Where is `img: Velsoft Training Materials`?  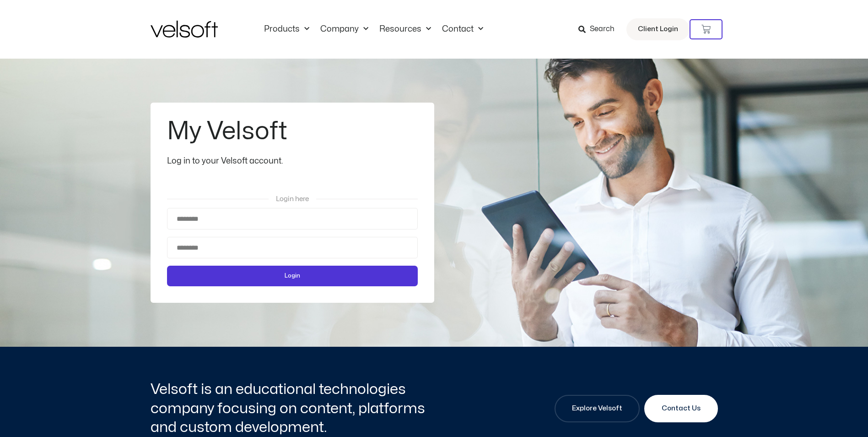
img: Velsoft Training Materials is located at coordinates (184, 29).